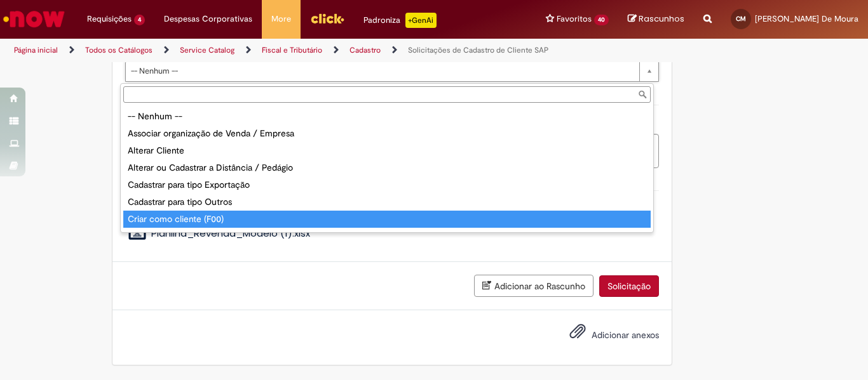 Image resolution: width=868 pixels, height=380 pixels. What do you see at coordinates (387, 185) in the screenshot?
I see `div: Cadastrar para tipo Exportação` at bounding box center [387, 185].